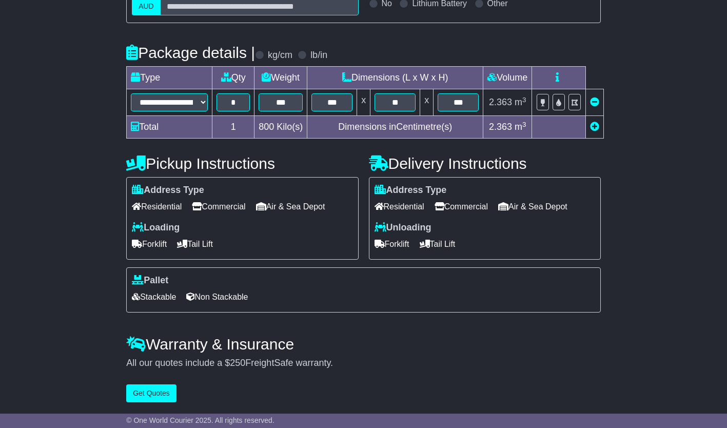  Describe the element at coordinates (395, 78) in the screenshot. I see `td: Dimensions (L x W x H)` at that location.